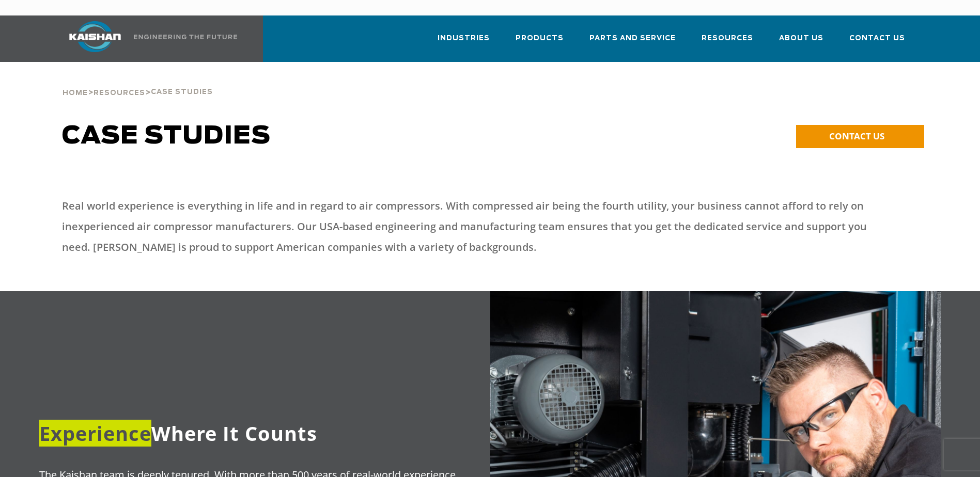 The image size is (980, 477). Describe the element at coordinates (633, 42) in the screenshot. I see `a: Parts and Service` at that location.